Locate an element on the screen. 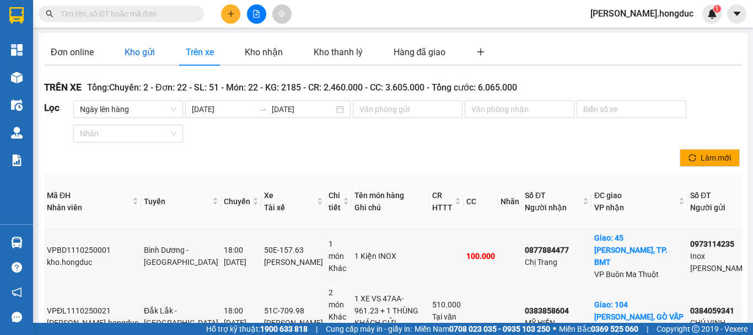 Image resolution: width=753 pixels, height=335 pixels. span: VPĐL1110250021 is located at coordinates (79, 310).